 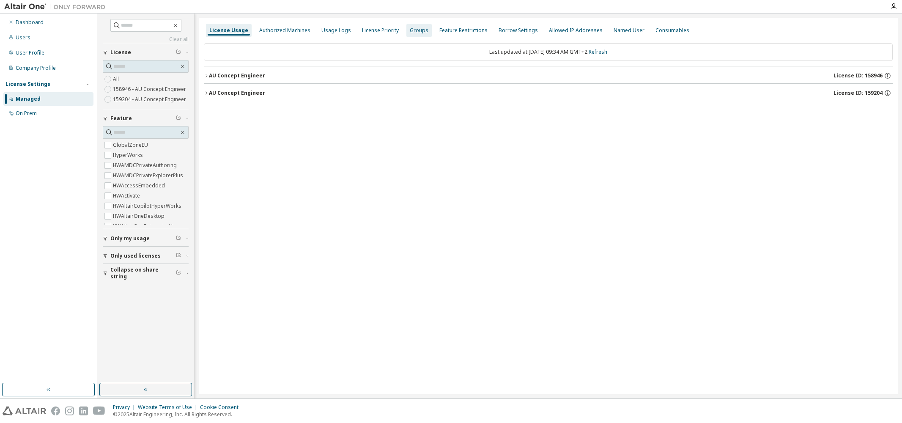 What do you see at coordinates (55, 410) in the screenshot?
I see `img: facebook.svg` at bounding box center [55, 410].